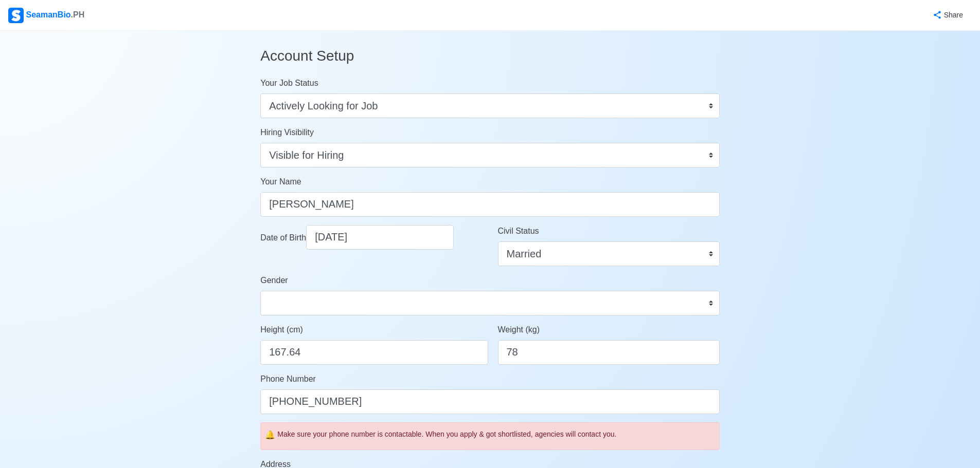  Describe the element at coordinates (374, 352) in the screenshot. I see `input: ex. 163` at that location.